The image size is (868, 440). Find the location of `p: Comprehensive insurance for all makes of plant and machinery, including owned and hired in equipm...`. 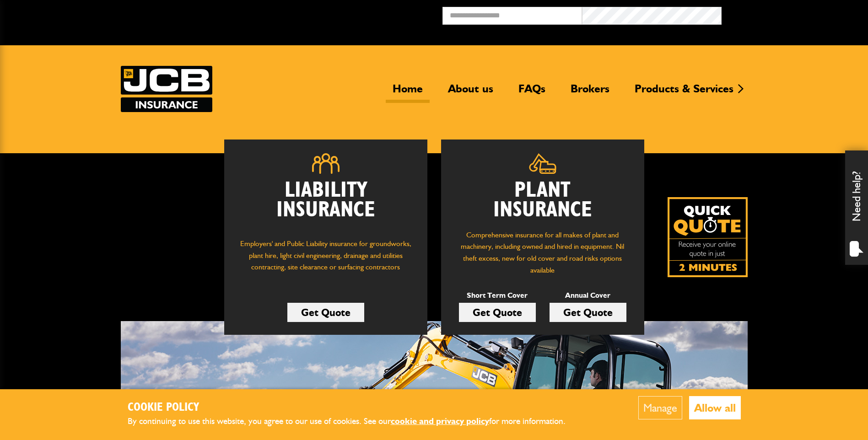

p: Comprehensive insurance for all makes of plant and machinery, including owned and hired in equipm... is located at coordinates (543, 253).